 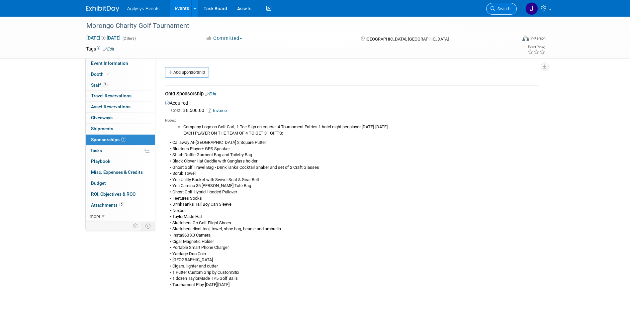 What do you see at coordinates (224, 38) in the screenshot?
I see `button: Committed` at bounding box center [224, 38].